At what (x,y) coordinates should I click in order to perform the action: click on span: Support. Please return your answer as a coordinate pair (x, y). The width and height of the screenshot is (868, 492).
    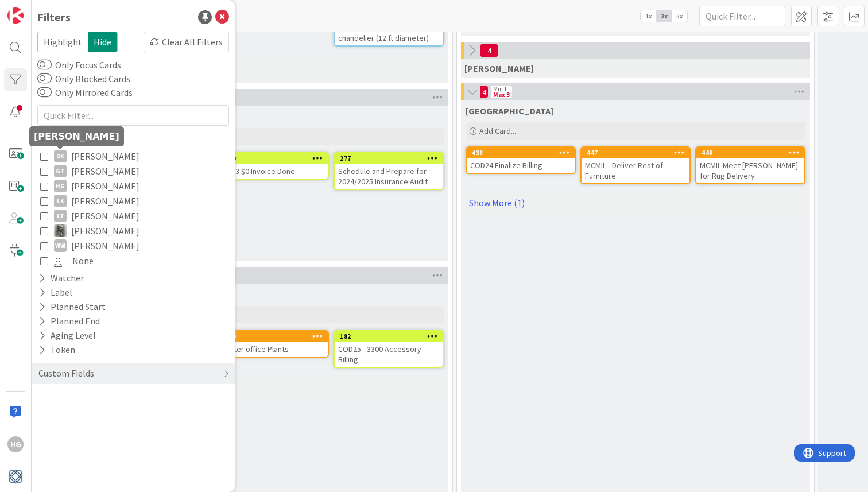
    Looking at the image, I should click on (38, 8).